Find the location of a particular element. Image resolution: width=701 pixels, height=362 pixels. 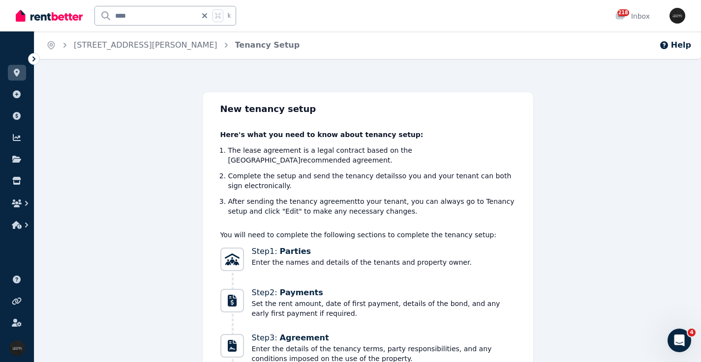

span: Tenancy Setup is located at coordinates (267, 45).